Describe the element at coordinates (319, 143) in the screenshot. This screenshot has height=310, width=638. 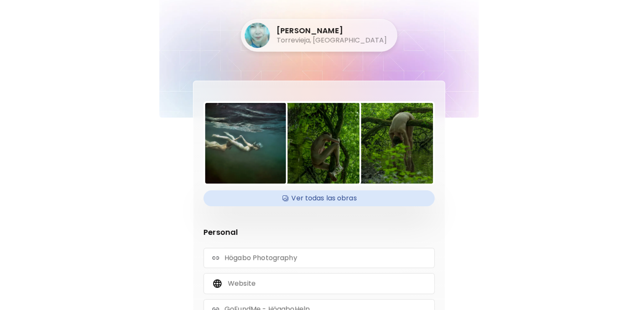
I see `img: https://cdn.kaleido.art/CDN/Artwork/88026/Thumbnail/medium.webp?updated=389102` at that location.